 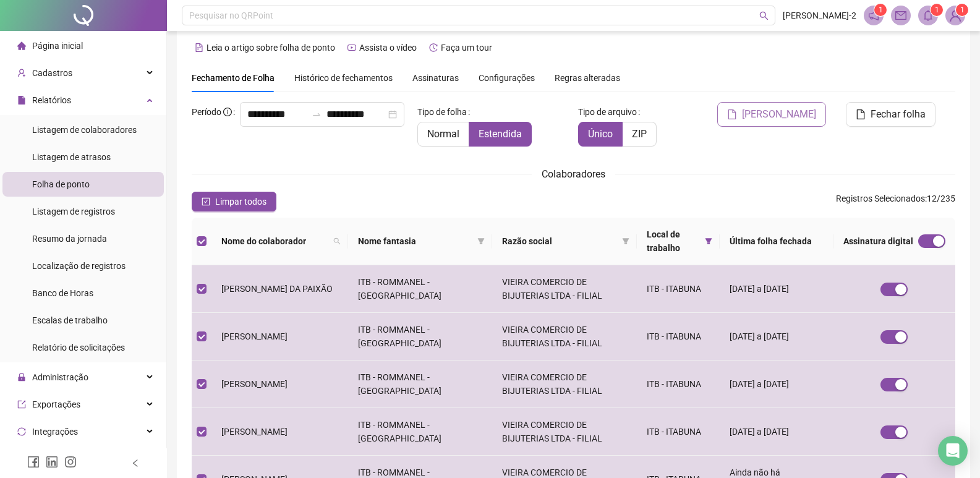 I want to click on span: : 12 / 235, so click(x=895, y=202).